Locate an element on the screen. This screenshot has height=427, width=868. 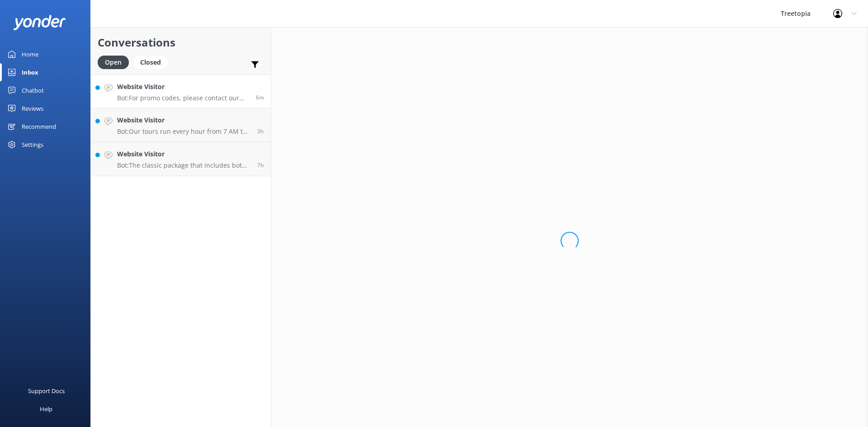
div: Help is located at coordinates (46, 409).